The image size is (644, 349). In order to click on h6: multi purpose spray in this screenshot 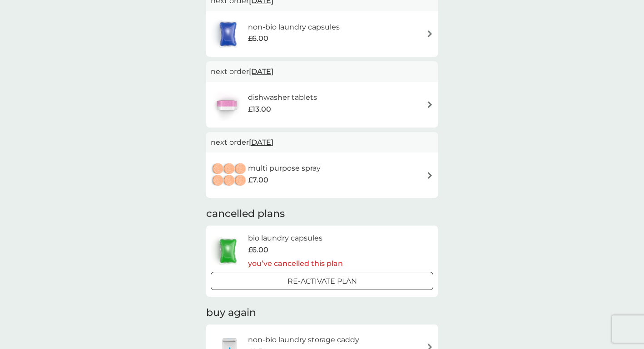, I will do `click(284, 168)`.